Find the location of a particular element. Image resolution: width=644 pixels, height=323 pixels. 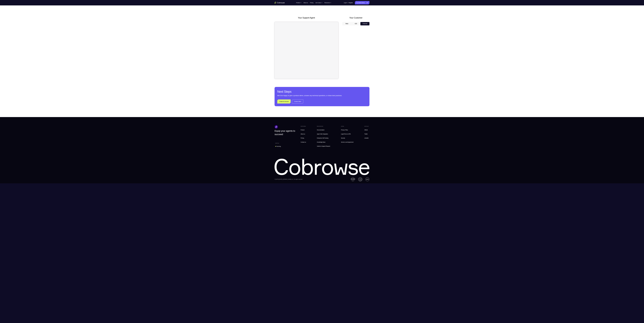

span: Security is located at coordinates (343, 138).